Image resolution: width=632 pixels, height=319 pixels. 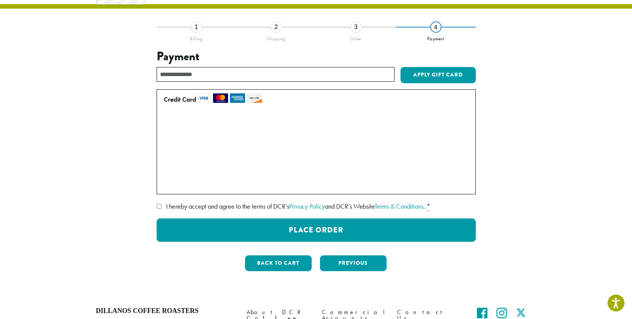 I want to click on a: Terms & Conditions, so click(x=399, y=206).